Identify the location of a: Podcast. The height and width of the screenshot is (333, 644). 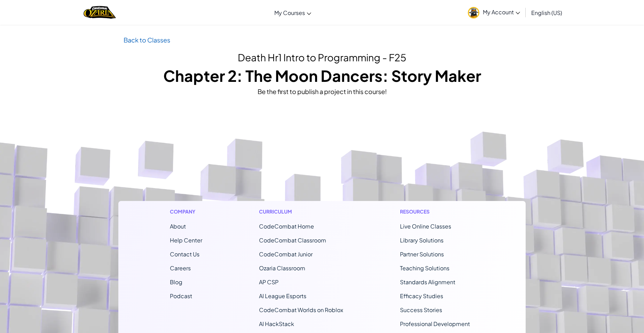
(181, 296).